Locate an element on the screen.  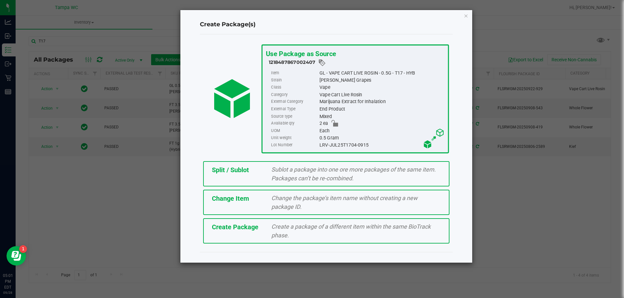
div: End Product is located at coordinates (381, 109).